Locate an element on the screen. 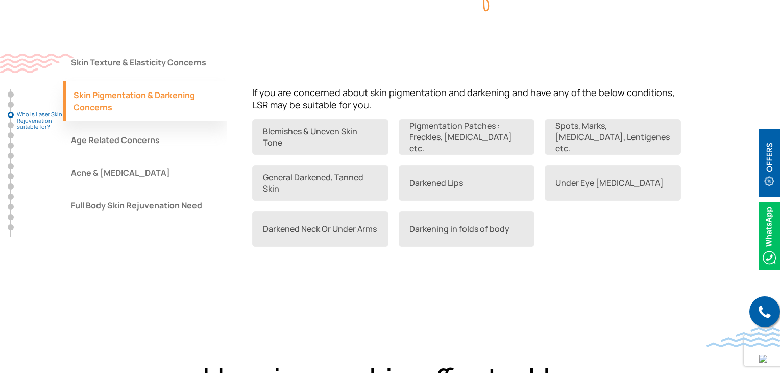 This screenshot has height=373, width=780. a: Darkened Lips is located at coordinates (467, 183).